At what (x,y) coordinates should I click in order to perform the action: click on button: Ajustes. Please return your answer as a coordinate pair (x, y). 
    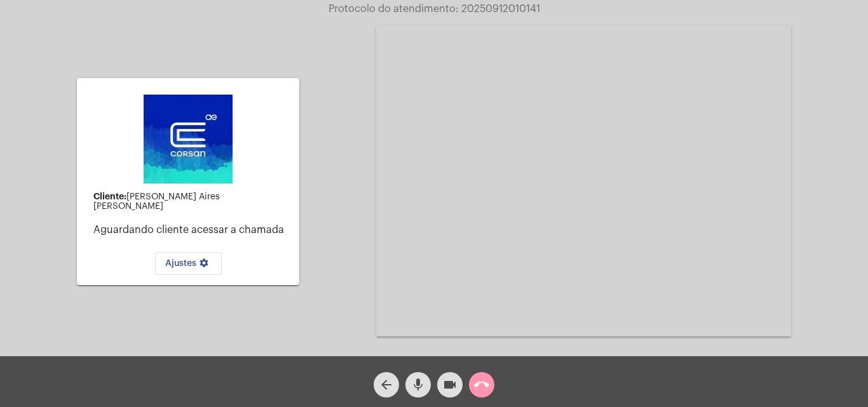
    Looking at the image, I should click on (188, 263).